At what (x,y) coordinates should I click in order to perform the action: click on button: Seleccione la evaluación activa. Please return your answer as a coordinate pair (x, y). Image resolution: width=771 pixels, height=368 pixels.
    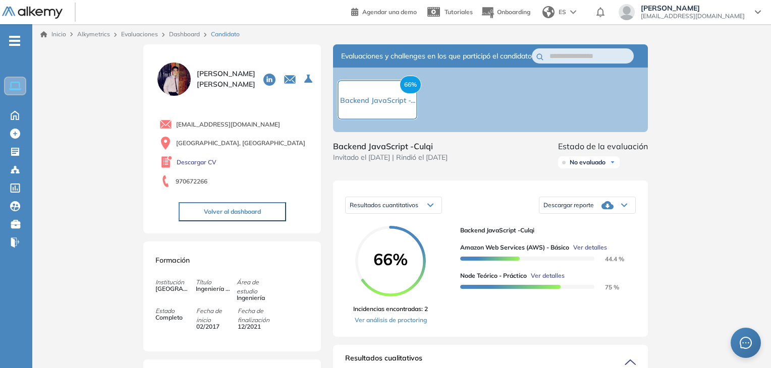
    Looking at the image, I should click on (309, 79).